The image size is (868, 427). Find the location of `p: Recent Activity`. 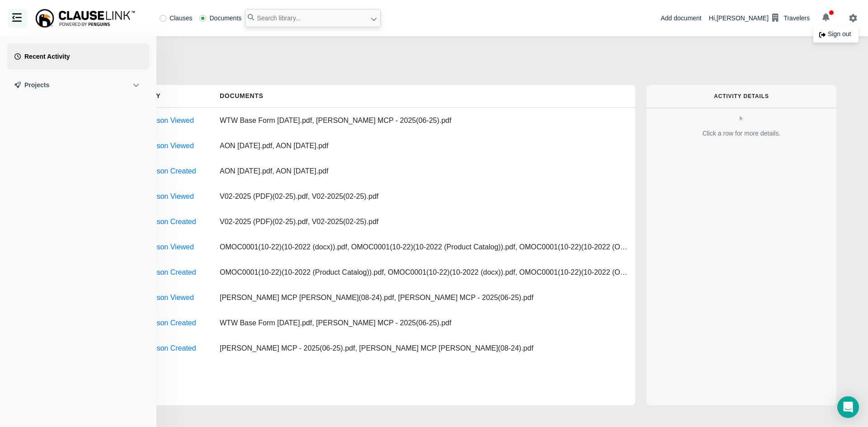

p: Recent Activity is located at coordinates (48, 57).